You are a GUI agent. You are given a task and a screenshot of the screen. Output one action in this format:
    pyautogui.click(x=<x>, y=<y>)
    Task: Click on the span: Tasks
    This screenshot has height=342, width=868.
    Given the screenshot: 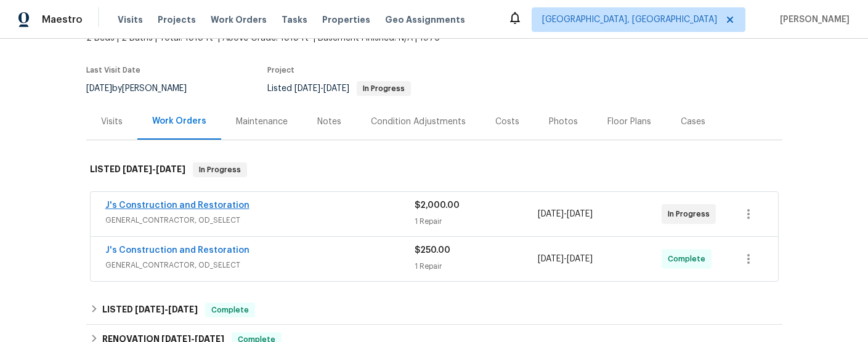 What is the action you would take?
    pyautogui.click(x=294, y=20)
    